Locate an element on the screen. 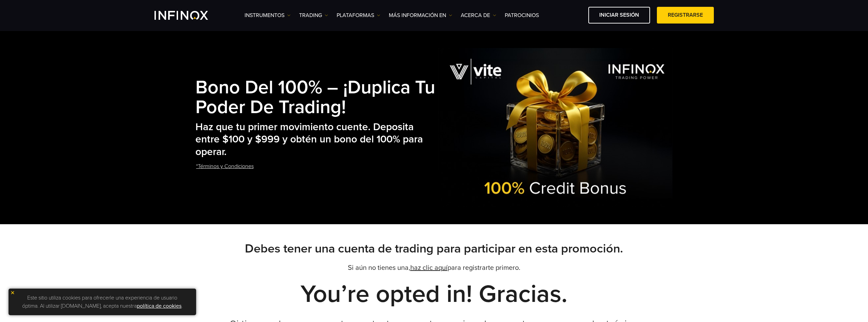 The image size is (868, 322). a: ACERCA DE is located at coordinates (478, 15).